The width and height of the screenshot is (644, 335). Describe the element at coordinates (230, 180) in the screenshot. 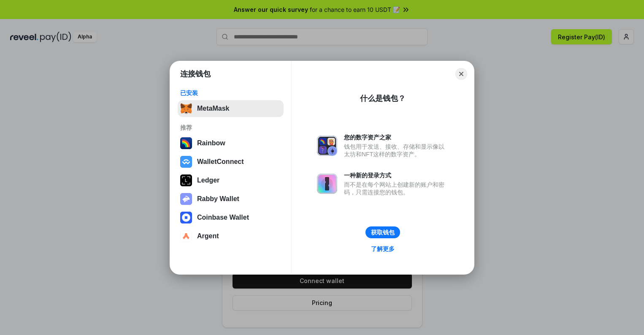

I see `button: Ledger` at that location.